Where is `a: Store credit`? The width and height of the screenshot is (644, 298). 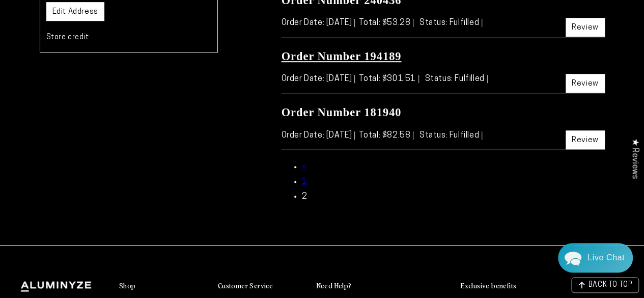 a: Store credit is located at coordinates (68, 37).